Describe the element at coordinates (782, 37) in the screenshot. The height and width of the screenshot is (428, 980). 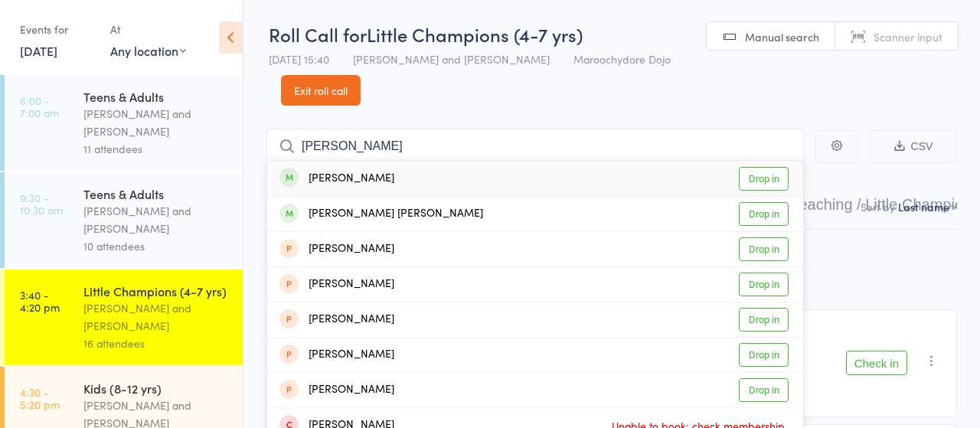
I see `span: Manual search` at that location.